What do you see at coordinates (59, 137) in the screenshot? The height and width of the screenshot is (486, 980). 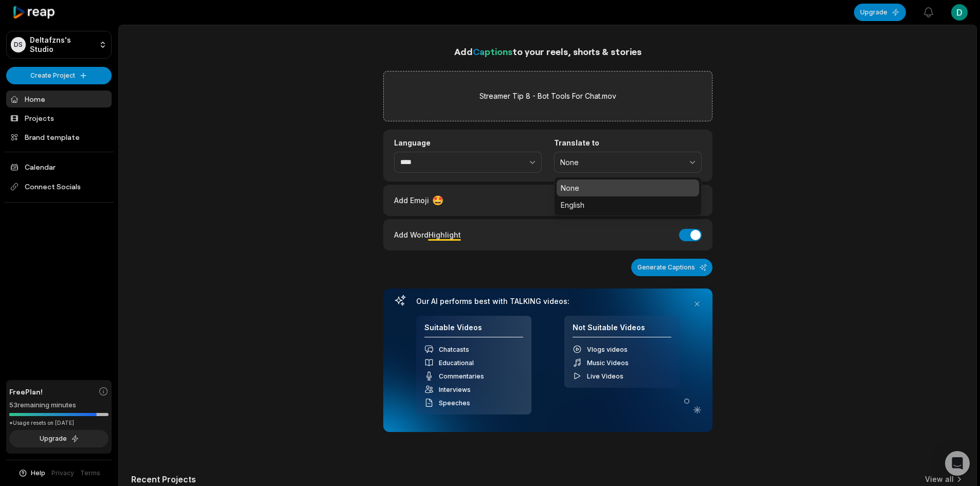 I see `a: Brand template` at bounding box center [59, 137].